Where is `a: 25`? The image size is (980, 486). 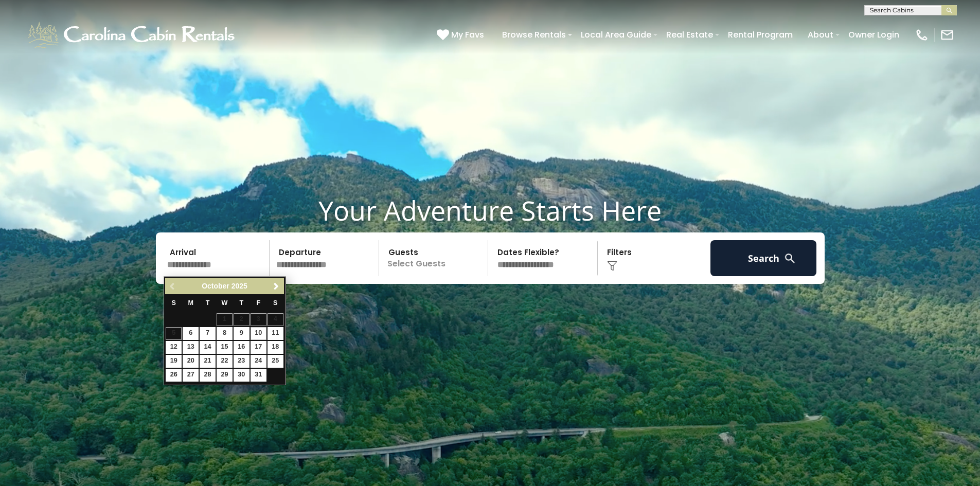 a: 25 is located at coordinates (275, 361).